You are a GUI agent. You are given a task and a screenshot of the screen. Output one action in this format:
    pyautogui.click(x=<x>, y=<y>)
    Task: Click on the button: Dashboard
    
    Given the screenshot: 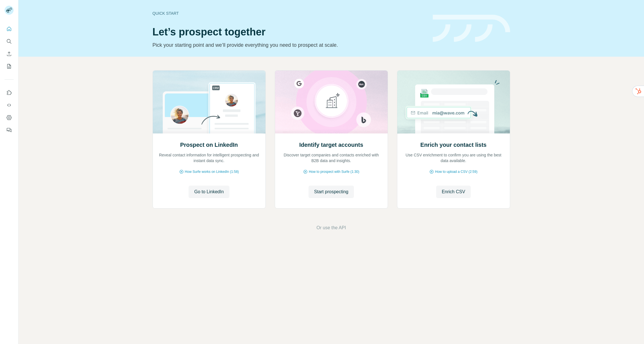 What is the action you would take?
    pyautogui.click(x=9, y=117)
    